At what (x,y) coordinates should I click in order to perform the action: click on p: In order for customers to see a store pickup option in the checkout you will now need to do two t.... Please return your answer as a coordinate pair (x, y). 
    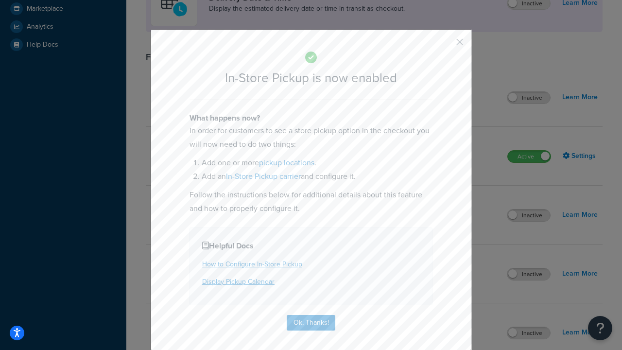
    Looking at the image, I should click on (311, 137).